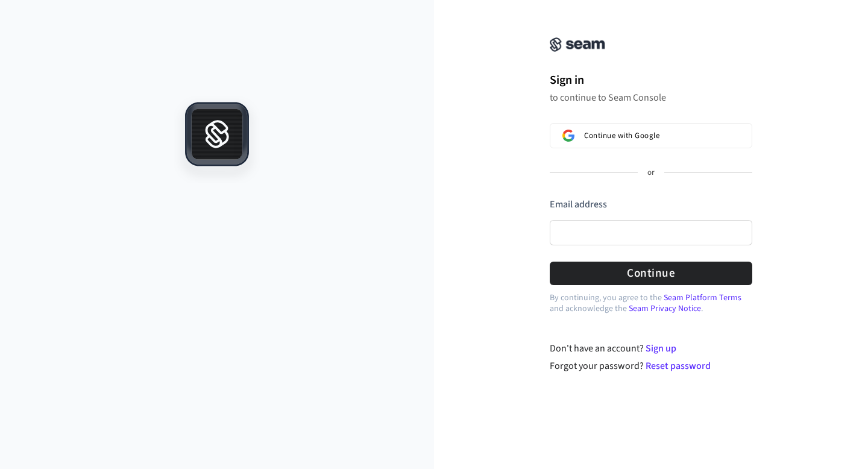 The image size is (868, 469). I want to click on label: Email address, so click(578, 205).